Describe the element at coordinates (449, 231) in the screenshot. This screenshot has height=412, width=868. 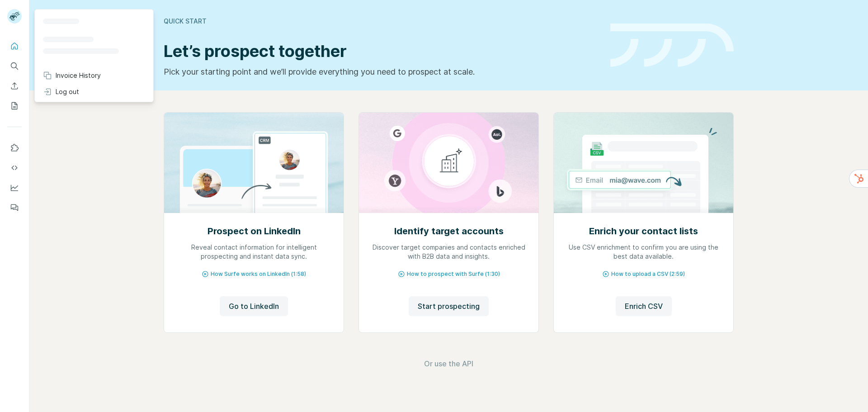
I see `h2: Identify target accounts` at that location.